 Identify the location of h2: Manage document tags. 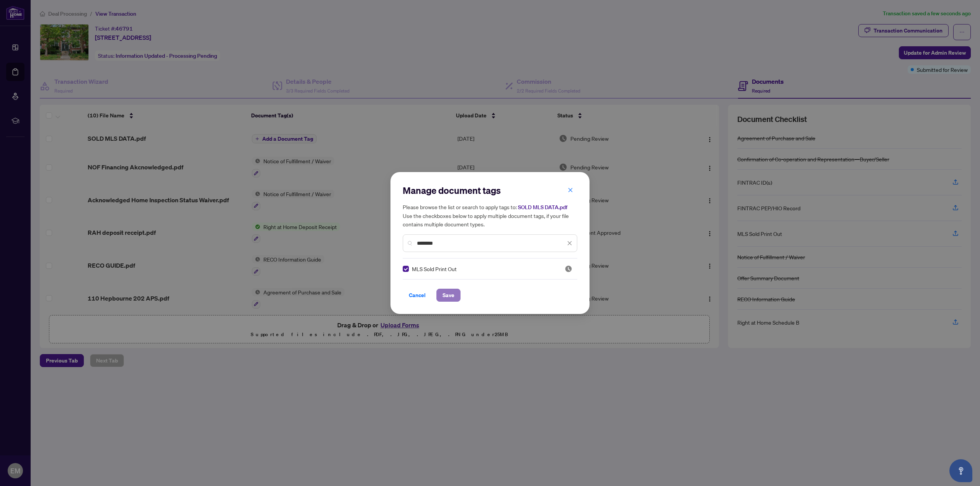
(490, 191).